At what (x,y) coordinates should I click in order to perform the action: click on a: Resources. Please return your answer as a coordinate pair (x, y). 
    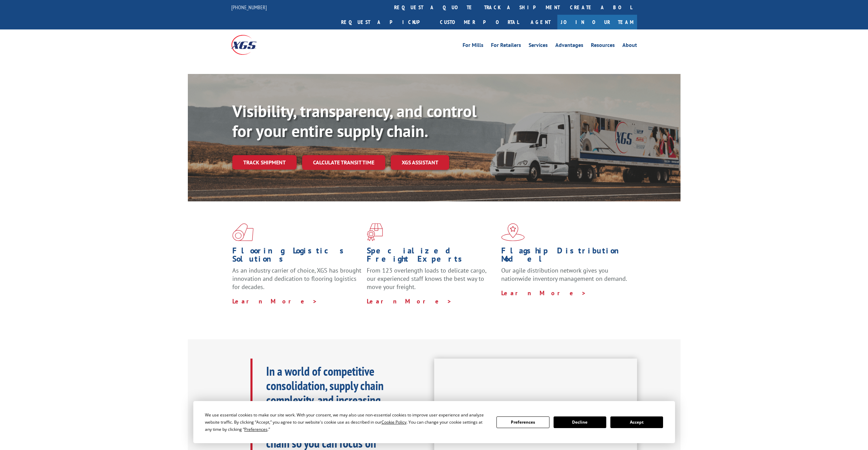
    Looking at the image, I should click on (603, 46).